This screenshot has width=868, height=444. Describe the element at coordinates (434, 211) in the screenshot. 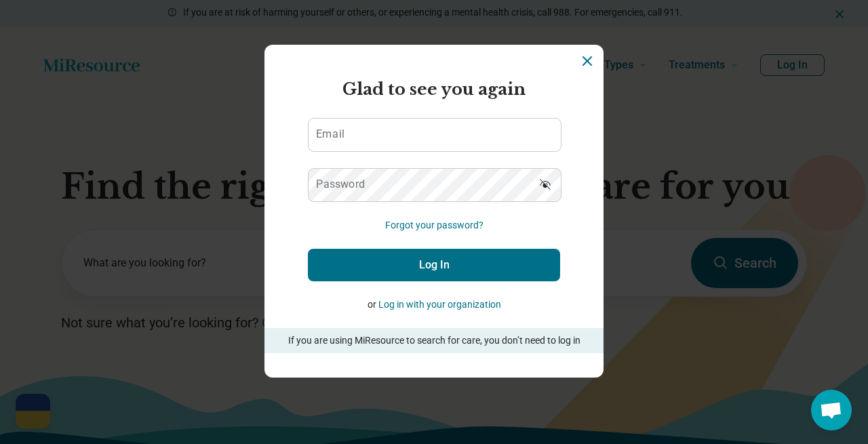

I see `section: Login Dialog` at that location.